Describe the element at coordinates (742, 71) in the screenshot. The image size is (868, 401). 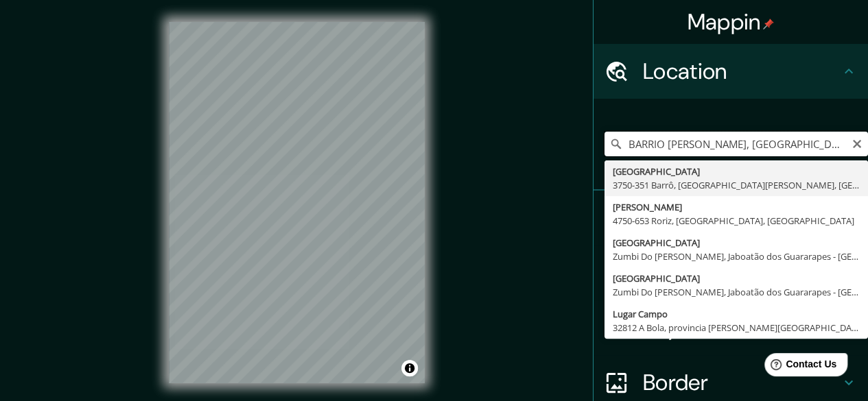
I see `h4: Location` at that location.